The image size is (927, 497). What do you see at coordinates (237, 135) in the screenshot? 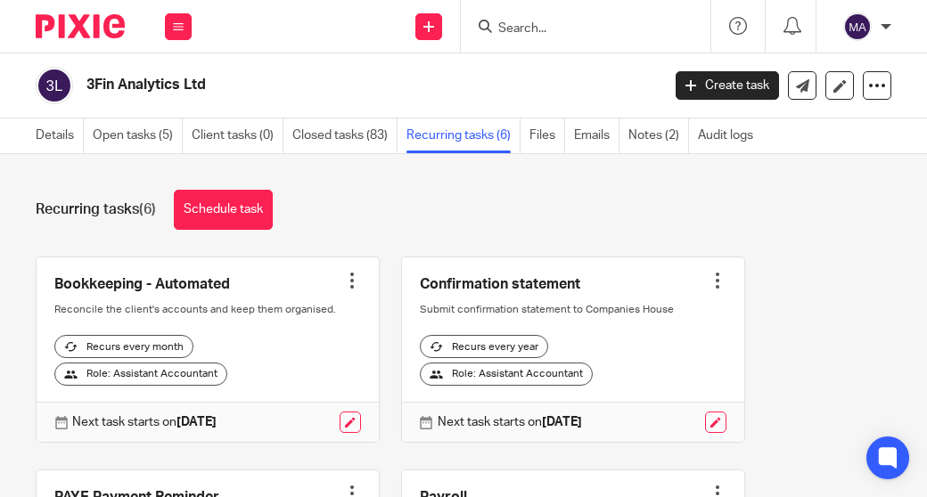
I see `a: Client tasks (0)` at bounding box center [237, 135].